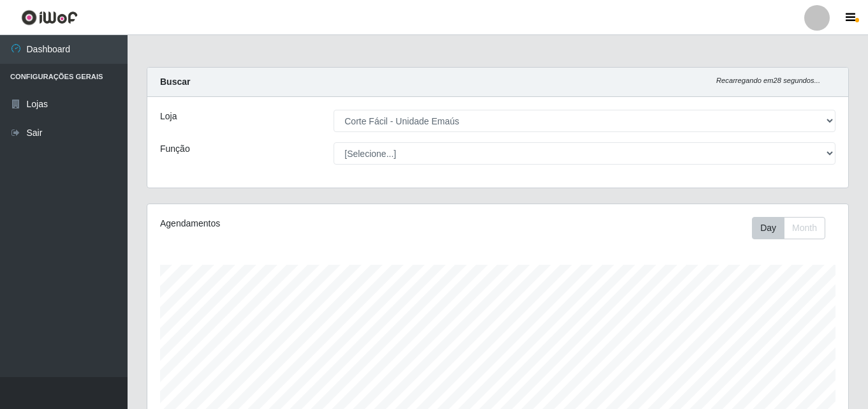 The image size is (868, 409). What do you see at coordinates (768, 81) in the screenshot?
I see `i: Recarregando em 28 segundos...` at bounding box center [768, 81].